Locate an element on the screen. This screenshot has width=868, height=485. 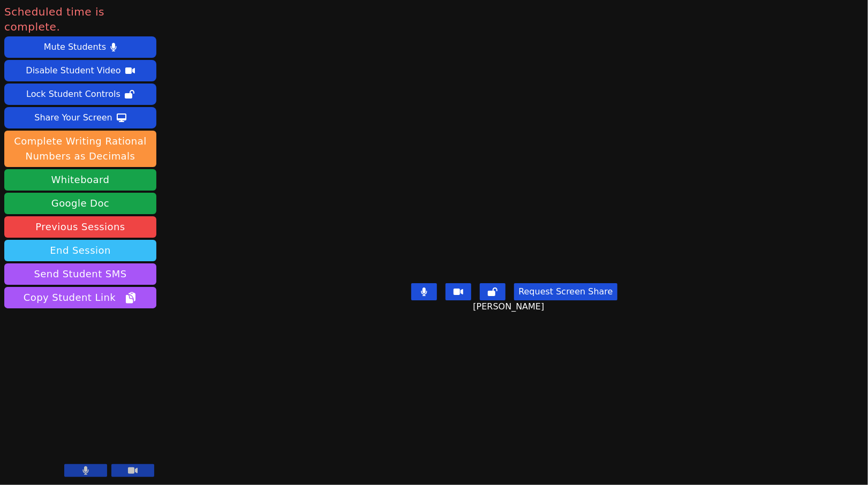
span: Copy Student Link is located at coordinates (81, 298).